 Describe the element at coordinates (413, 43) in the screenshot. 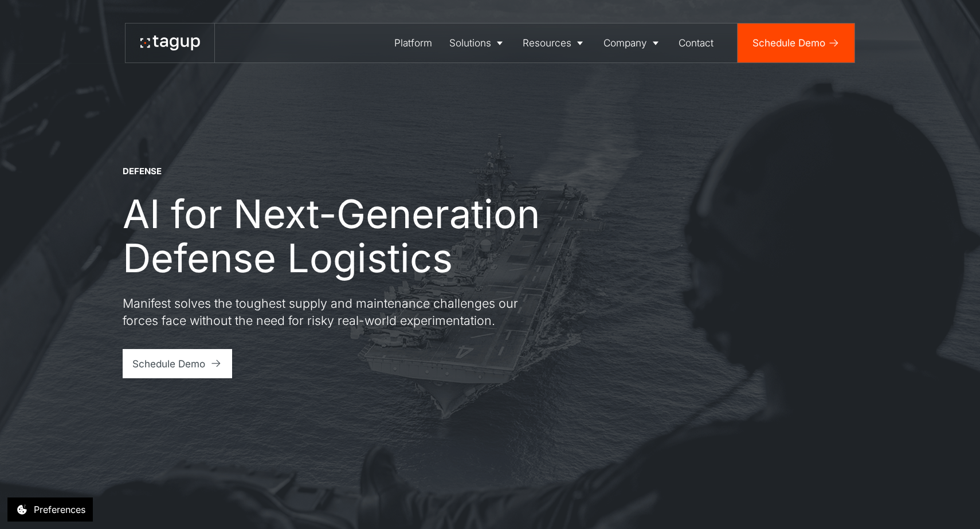

I see `a: Platform` at that location.